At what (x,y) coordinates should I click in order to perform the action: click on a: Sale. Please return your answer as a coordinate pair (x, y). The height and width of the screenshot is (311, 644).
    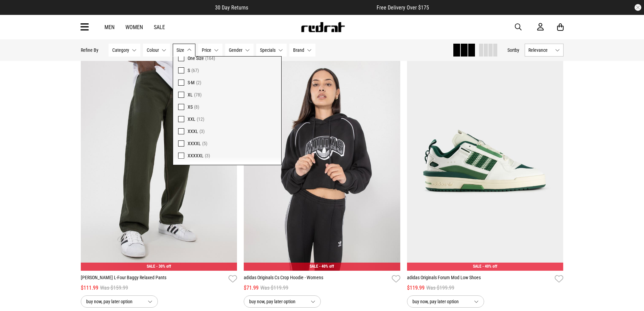
    Looking at the image, I should click on (159, 27).